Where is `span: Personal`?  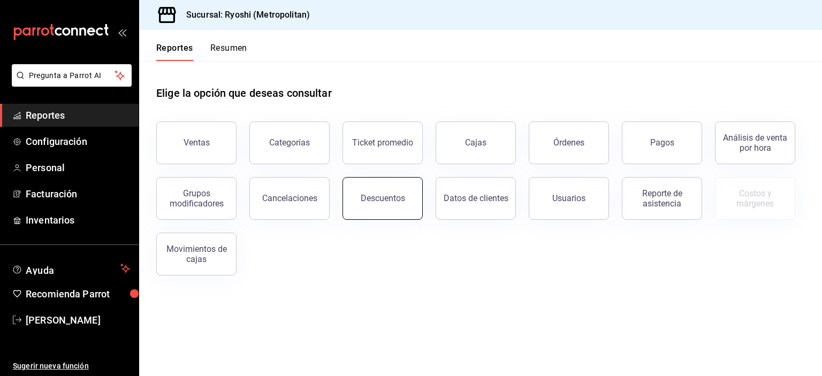
span: Personal is located at coordinates (78, 167).